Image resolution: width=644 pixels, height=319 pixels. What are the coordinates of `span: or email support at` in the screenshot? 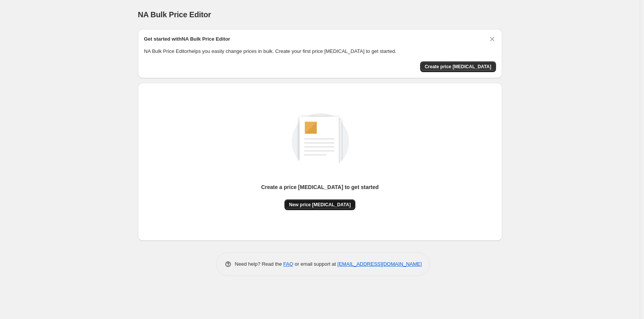 It's located at (316, 264).